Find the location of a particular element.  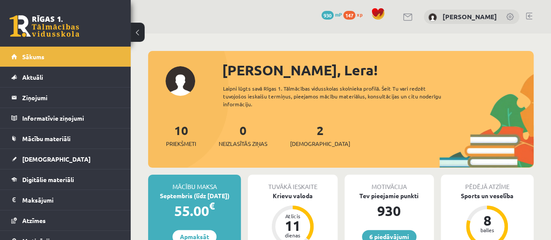

span: Mācību materiāli is located at coordinates (46, 139).